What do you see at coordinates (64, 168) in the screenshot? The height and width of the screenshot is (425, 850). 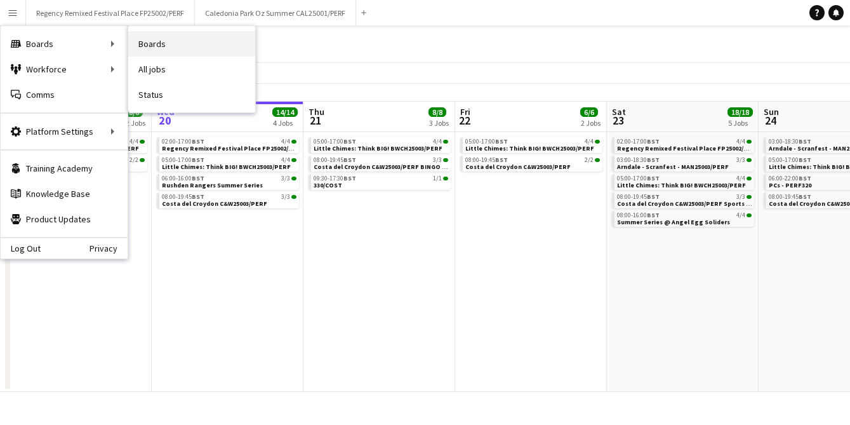 I see `a: Training Academy` at bounding box center [64, 168].